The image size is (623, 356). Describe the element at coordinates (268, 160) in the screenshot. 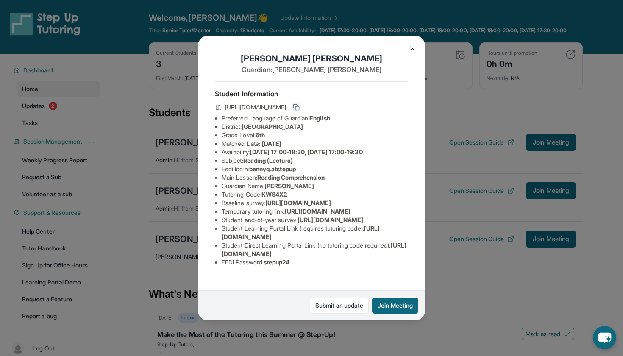

I see `span: Reading (Lectura)` at that location.